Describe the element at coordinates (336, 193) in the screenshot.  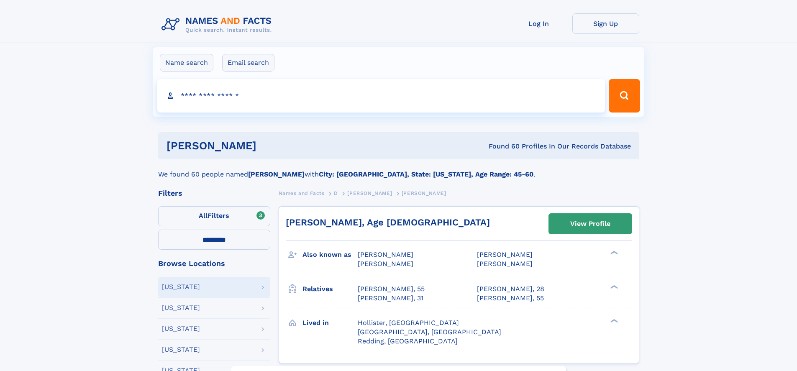
I see `a: D` at that location.